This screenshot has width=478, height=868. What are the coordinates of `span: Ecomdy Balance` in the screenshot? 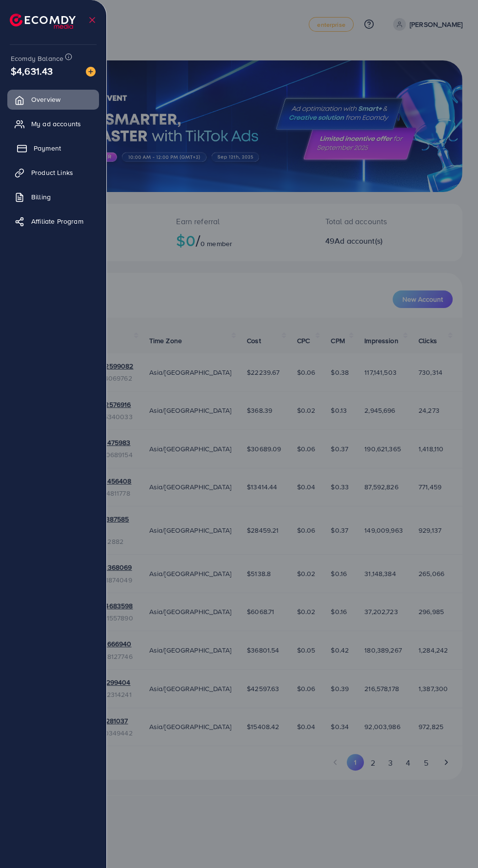 It's located at (37, 59).